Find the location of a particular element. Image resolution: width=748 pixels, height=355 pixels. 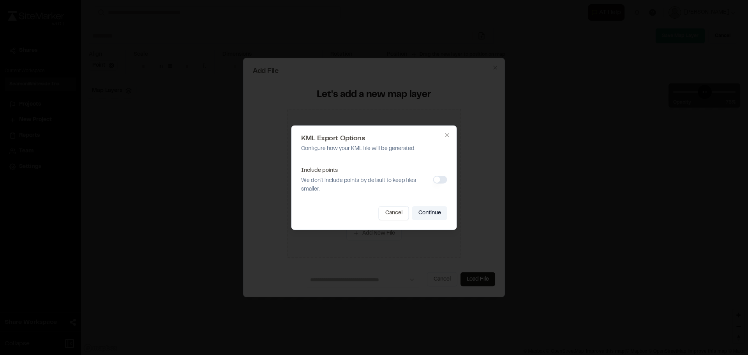

label: Include points is located at coordinates (320, 171).